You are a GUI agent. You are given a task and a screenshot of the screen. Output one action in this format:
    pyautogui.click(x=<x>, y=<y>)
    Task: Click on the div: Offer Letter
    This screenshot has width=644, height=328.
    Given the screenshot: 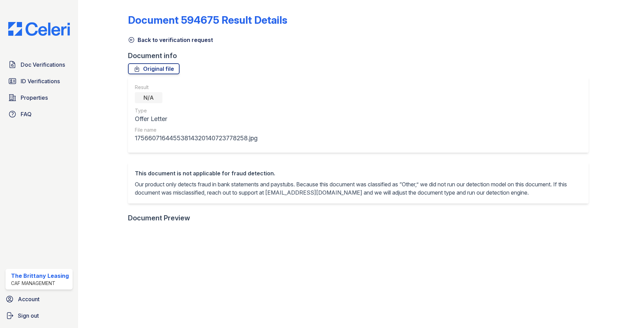 What is the action you would take?
    pyautogui.click(x=196, y=119)
    